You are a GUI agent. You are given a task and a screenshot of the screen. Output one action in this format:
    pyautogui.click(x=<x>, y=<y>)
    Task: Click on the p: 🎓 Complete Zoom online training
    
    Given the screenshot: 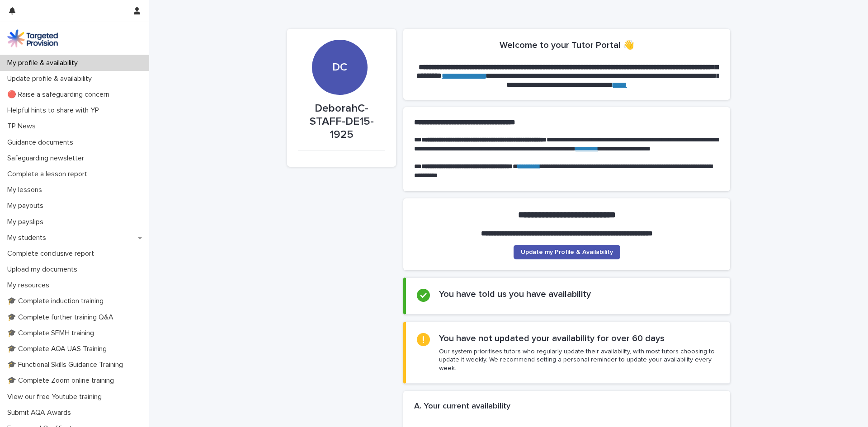 What is the action you would take?
    pyautogui.click(x=62, y=380)
    